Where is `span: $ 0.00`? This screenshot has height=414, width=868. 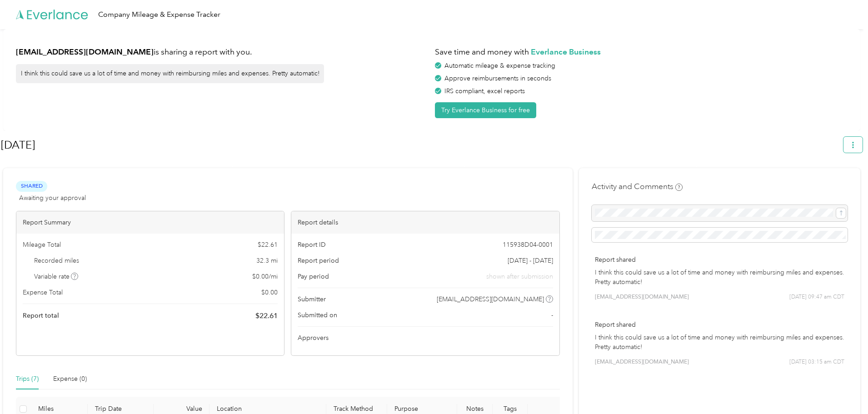
span: $ 0.00 is located at coordinates (270, 292).